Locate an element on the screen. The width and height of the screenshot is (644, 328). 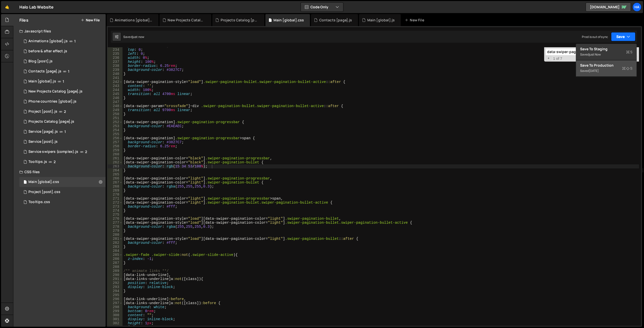
button: New File is located at coordinates (90, 20).